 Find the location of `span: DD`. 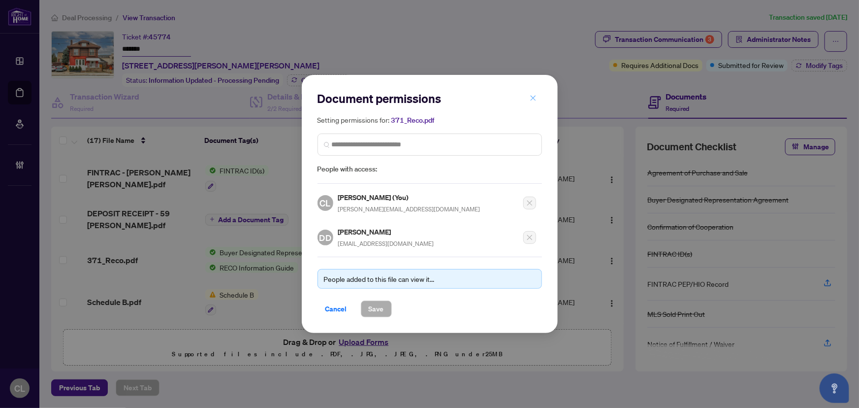

span: DD is located at coordinates (325, 237).